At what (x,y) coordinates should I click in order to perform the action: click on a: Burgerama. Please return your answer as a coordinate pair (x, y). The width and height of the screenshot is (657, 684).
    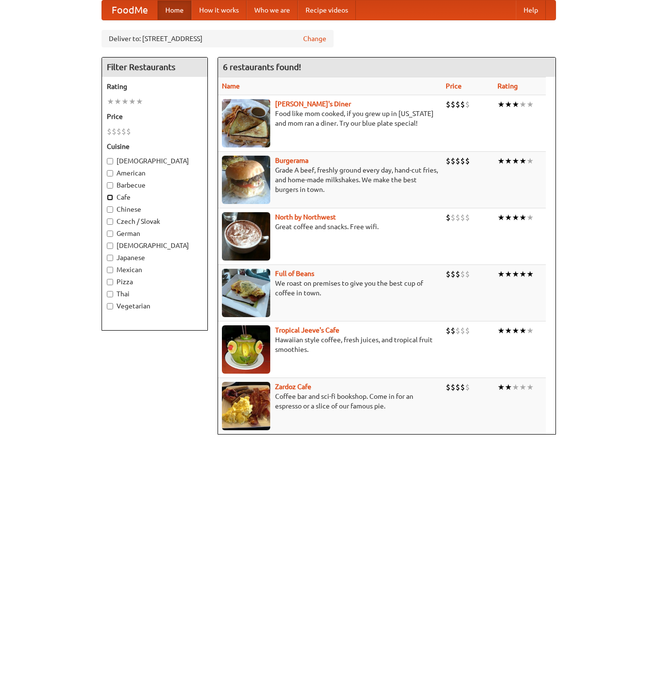
    Looking at the image, I should click on (292, 161).